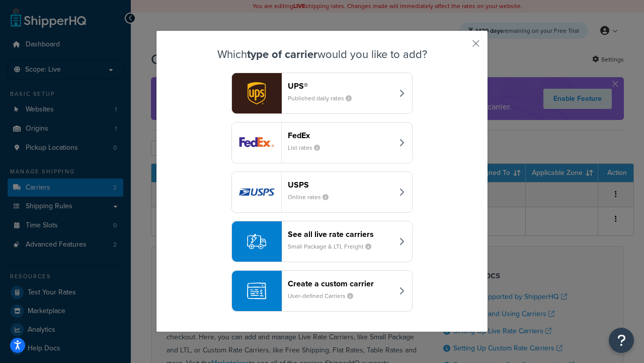 This screenshot has width=644, height=363. I want to click on button: See all live rate carriersSmall Package & LTL Freight, so click(322, 242).